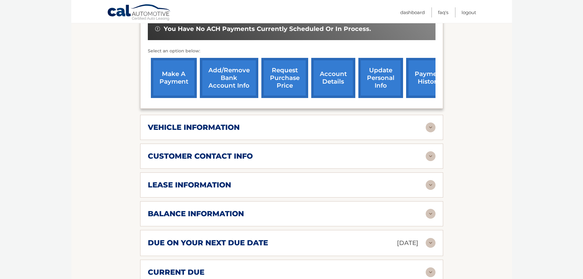 This screenshot has width=583, height=279. What do you see at coordinates (469, 12) in the screenshot?
I see `a: Logout` at bounding box center [469, 12].